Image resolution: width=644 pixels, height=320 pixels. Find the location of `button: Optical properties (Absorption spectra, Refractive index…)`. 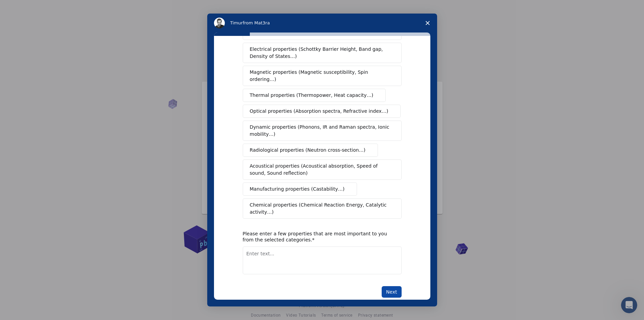

button: Optical properties (Absorption spectra, Refractive index…) is located at coordinates (322, 111).